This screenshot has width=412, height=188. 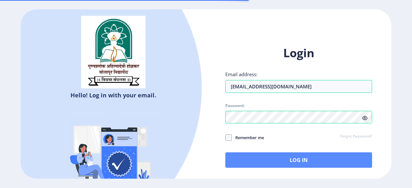 What do you see at coordinates (356, 137) in the screenshot?
I see `a: Forgot Password?` at bounding box center [356, 137].